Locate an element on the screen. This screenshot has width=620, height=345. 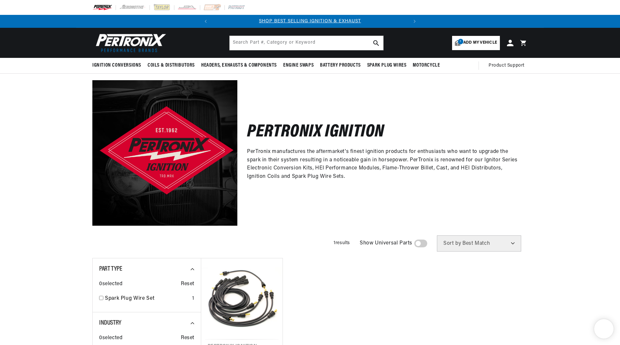
span: Headers, Exhausts & Components is located at coordinates (239, 65).